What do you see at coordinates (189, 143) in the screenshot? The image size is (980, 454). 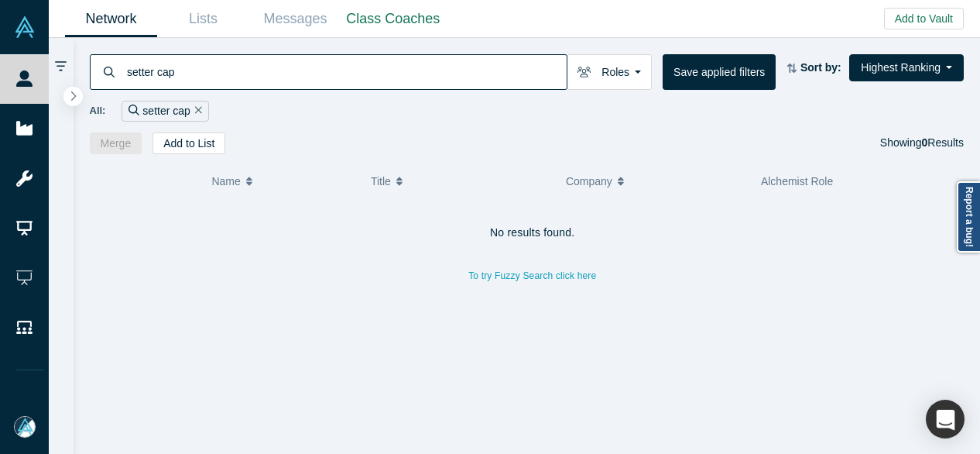 I see `button: Add to List` at bounding box center [189, 143].